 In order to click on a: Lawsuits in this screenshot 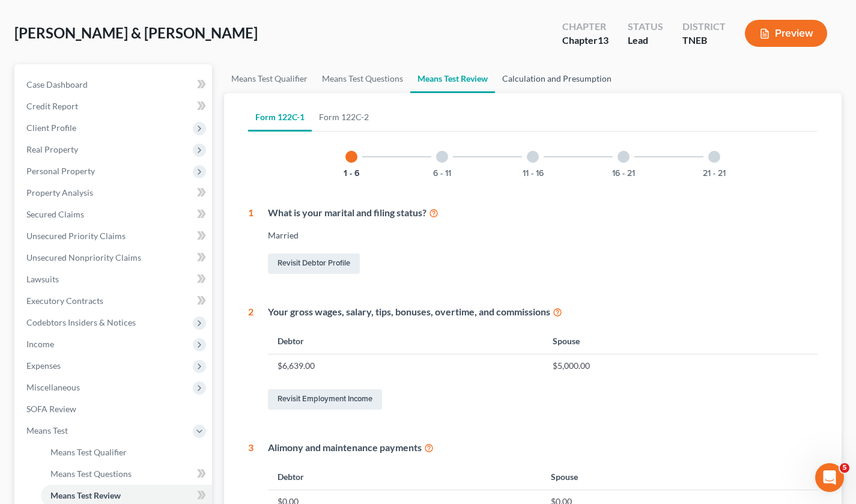, I will do `click(114, 279)`.